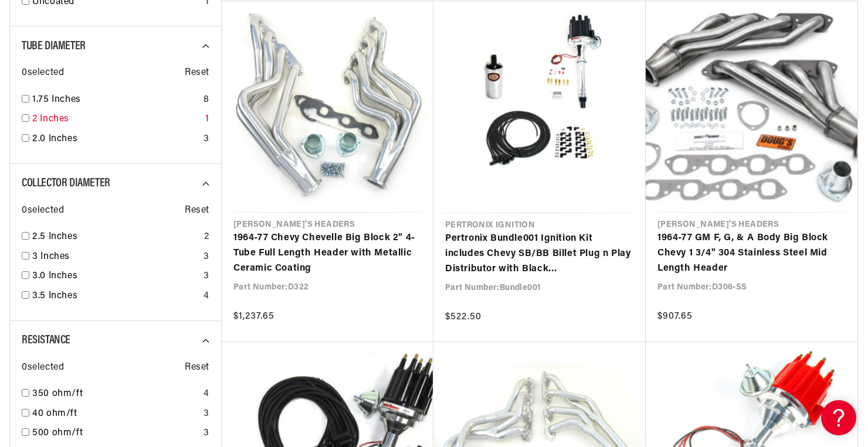 The width and height of the screenshot is (868, 447). I want to click on a: 1964-77 Chevy Chevelle Big Block 2" 4-Tube Full Length Header with Metallic Ceramic Coating, so click(328, 253).